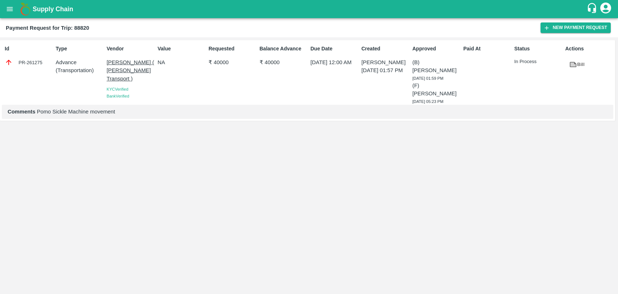  Describe the element at coordinates (284, 49) in the screenshot. I see `p: Balance Advance` at that location.